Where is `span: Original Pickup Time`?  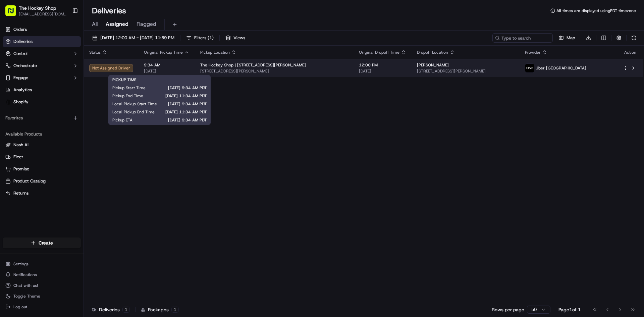 span: Original Pickup Time is located at coordinates (163, 52).